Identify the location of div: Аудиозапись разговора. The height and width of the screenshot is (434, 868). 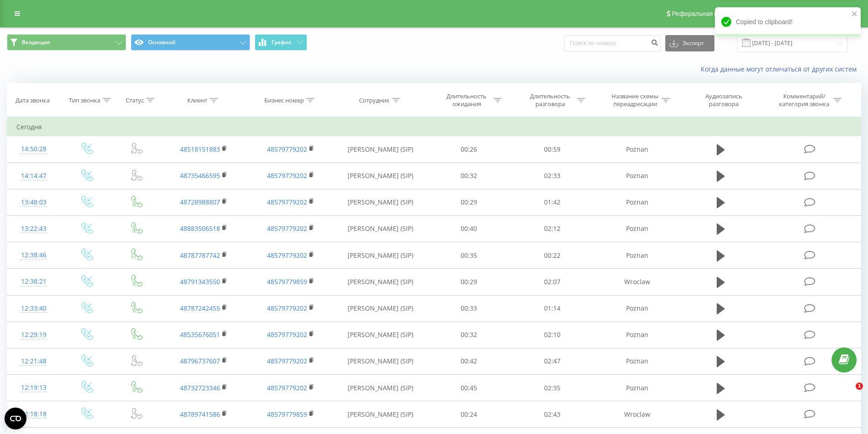
(724, 100).